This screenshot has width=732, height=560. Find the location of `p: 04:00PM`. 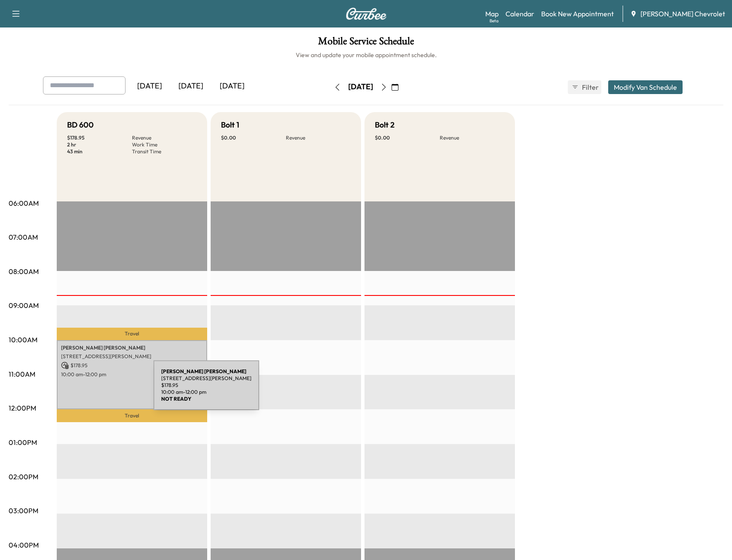

p: 04:00PM is located at coordinates (23, 545).